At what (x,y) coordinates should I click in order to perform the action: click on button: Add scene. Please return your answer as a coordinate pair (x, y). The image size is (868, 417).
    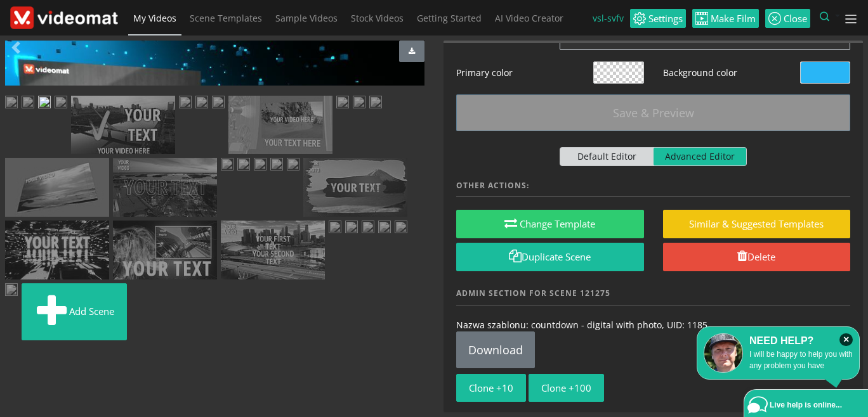
    Looking at the image, I should click on (74, 312).